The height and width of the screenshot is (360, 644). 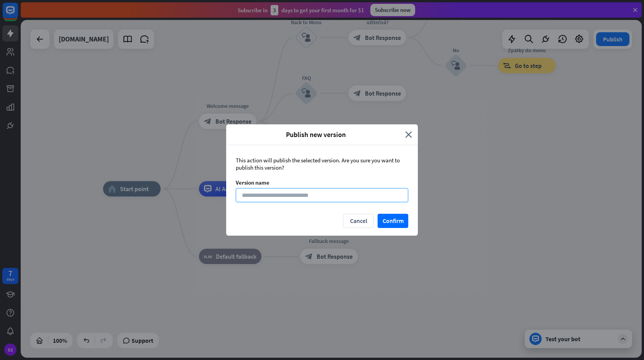 What do you see at coordinates (358, 221) in the screenshot?
I see `button: Cancel` at bounding box center [358, 221].